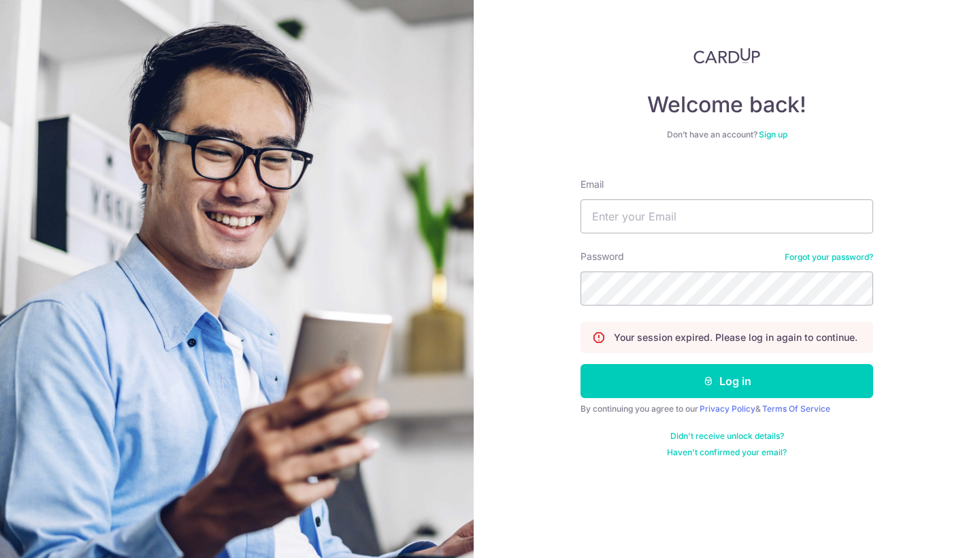 The height and width of the screenshot is (558, 980). Describe the element at coordinates (727, 56) in the screenshot. I see `img: CardUp Logo` at that location.